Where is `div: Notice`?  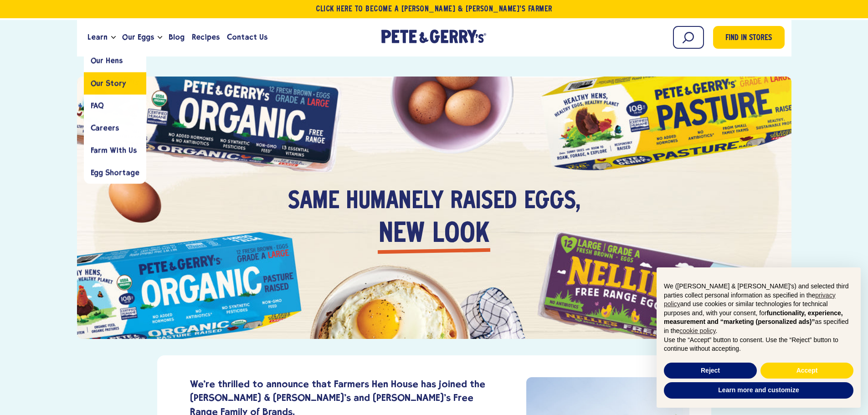 div: Notice is located at coordinates (759, 338).